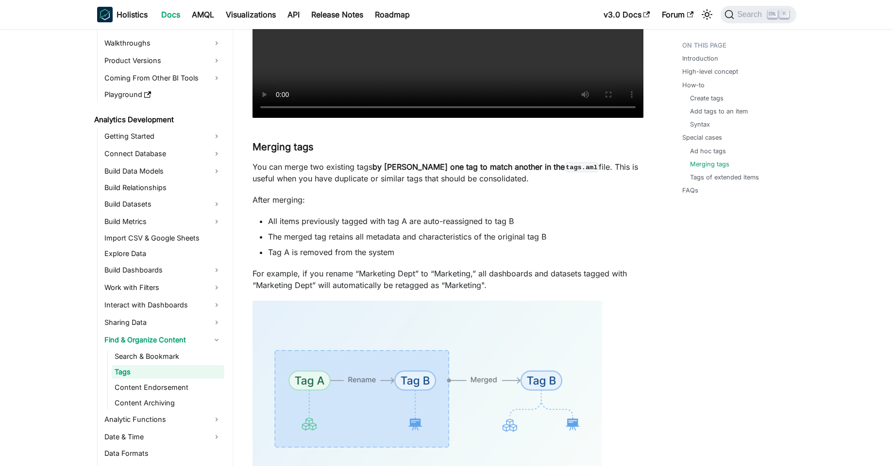 Image resolution: width=893 pixels, height=466 pixels. What do you see at coordinates (158, 120) in the screenshot?
I see `a: Analytics Development` at bounding box center [158, 120].